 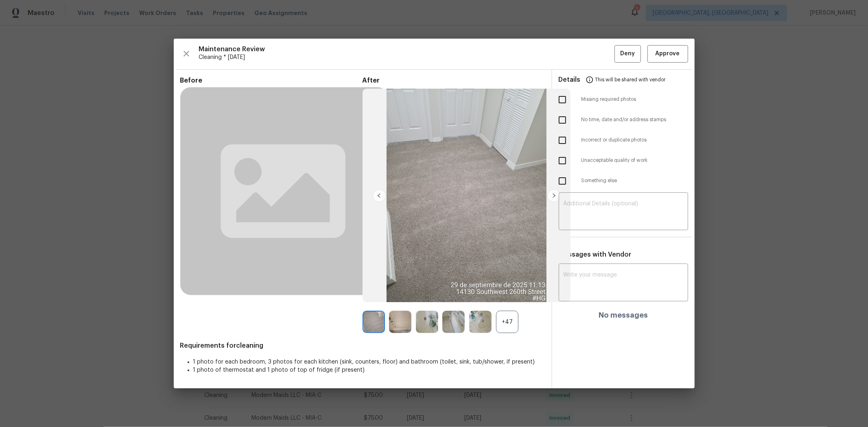 What do you see at coordinates (668, 54) in the screenshot?
I see `button: Approve` at bounding box center [668, 54].